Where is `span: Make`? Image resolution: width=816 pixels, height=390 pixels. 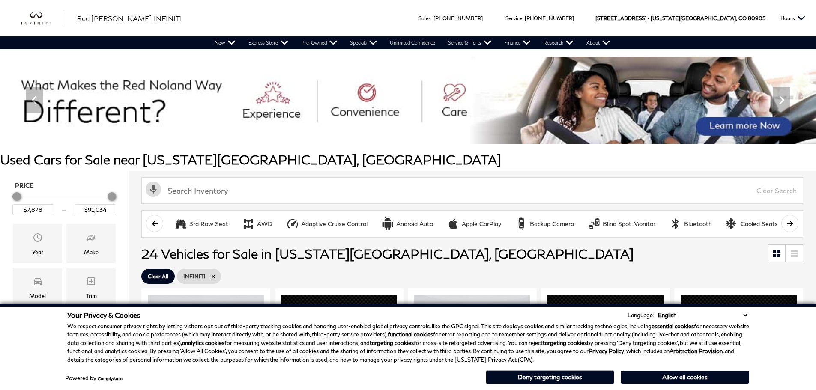
span: Make is located at coordinates (91, 239).